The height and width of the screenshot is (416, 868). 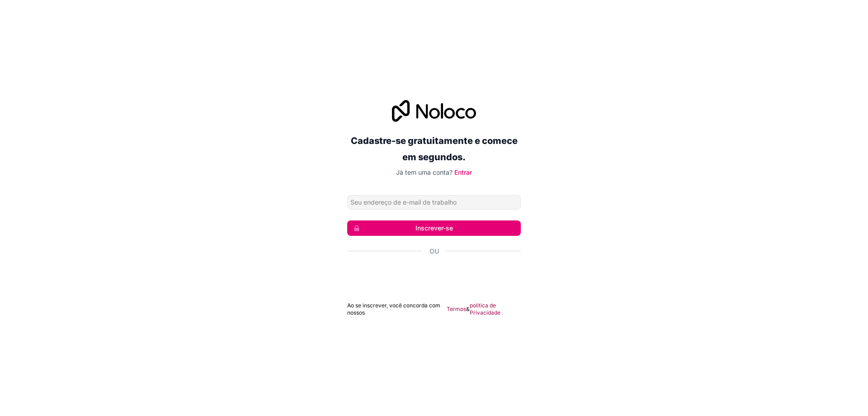 I want to click on font: Inscrever-se, so click(x=434, y=227).